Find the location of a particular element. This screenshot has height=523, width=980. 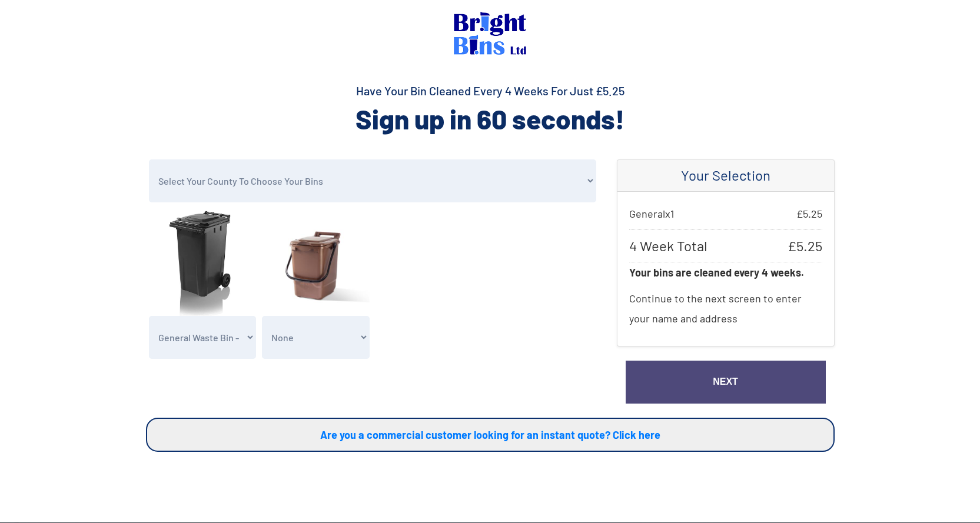

h4: Have Your Bin Cleaned Every 4 Weeks For Just £5.25 is located at coordinates (491, 91).